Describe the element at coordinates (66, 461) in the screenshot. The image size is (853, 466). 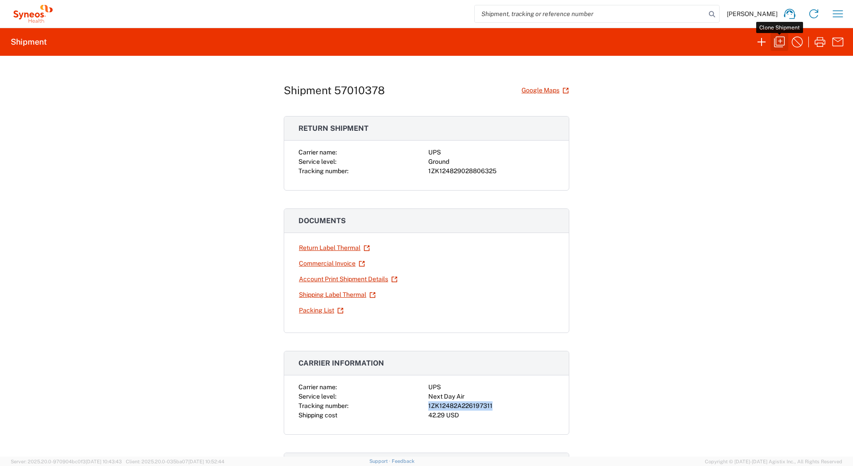
I see `span: Server: 2025.20.0-970904bc0f3` at that location.